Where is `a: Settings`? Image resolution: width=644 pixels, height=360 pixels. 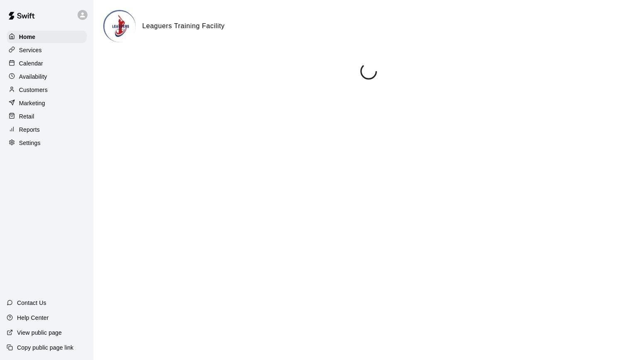
a: Settings is located at coordinates (46, 143).